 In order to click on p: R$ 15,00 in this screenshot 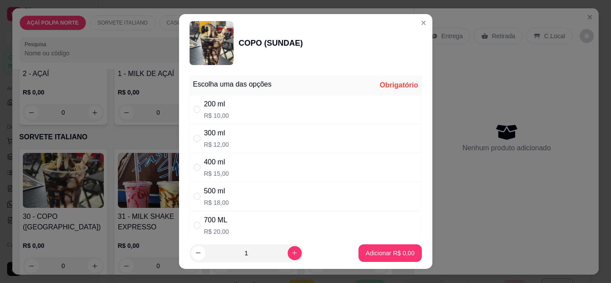, I will do `click(217, 174)`.